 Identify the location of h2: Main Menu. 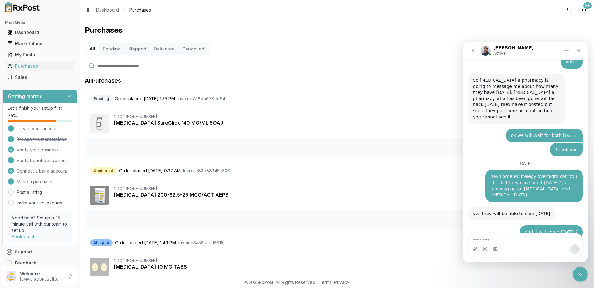
(40, 22).